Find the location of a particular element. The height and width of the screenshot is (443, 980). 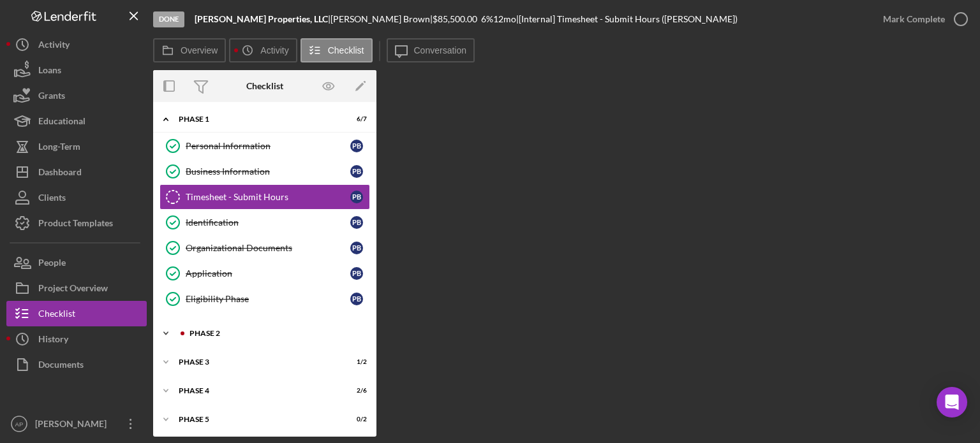

a: IdentificationPB is located at coordinates (265, 222).